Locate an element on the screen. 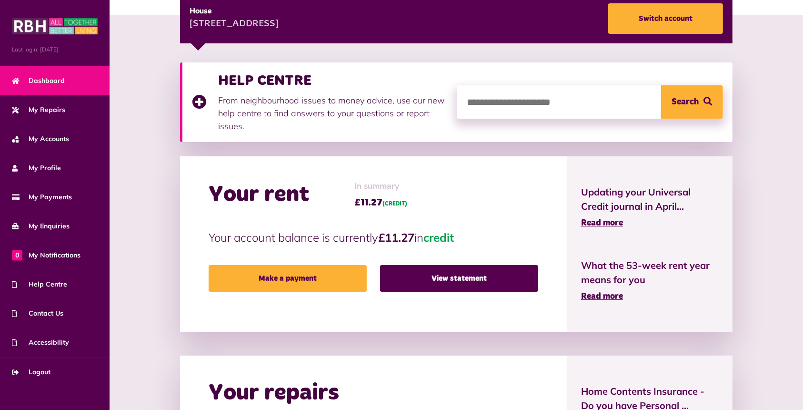 This screenshot has height=410, width=803. span: Contact Us is located at coordinates (38, 313).